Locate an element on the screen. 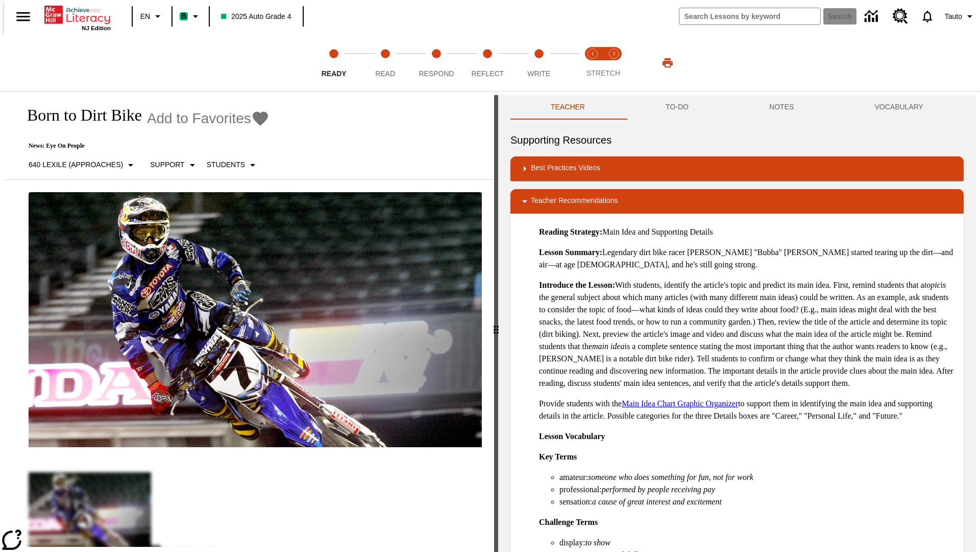 Image resolution: width=980 pixels, height=552 pixels. a: Main Idea Chart Graphic Organizer is located at coordinates (680, 403).